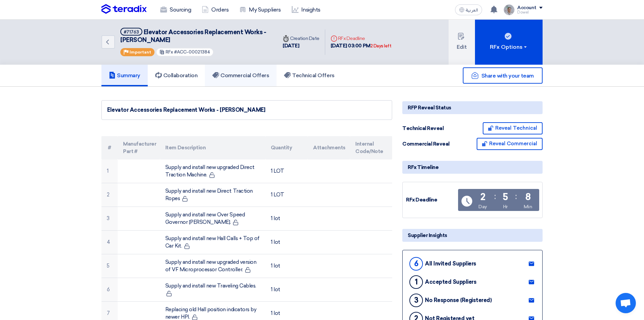 The image size is (644, 320). I want to click on img: IMG_1753965247717.jpg, so click(509, 10).